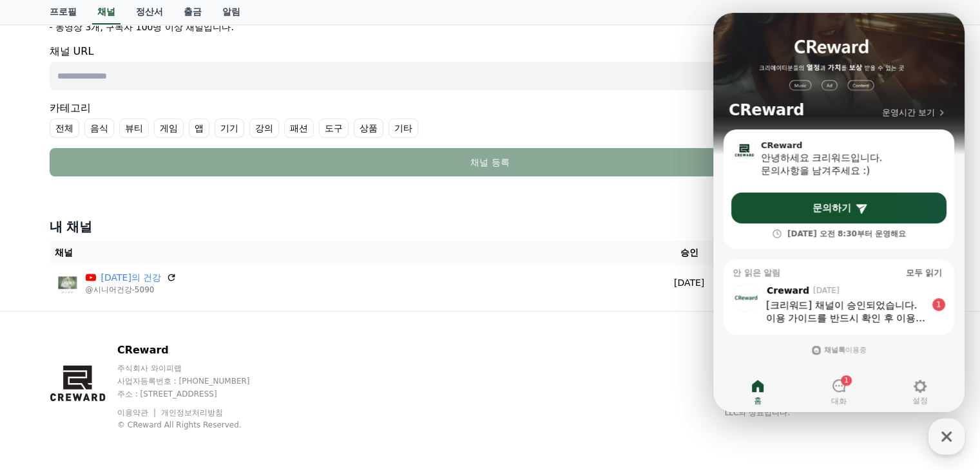  I want to click on span: 안 읽은 알림, so click(44, 259).